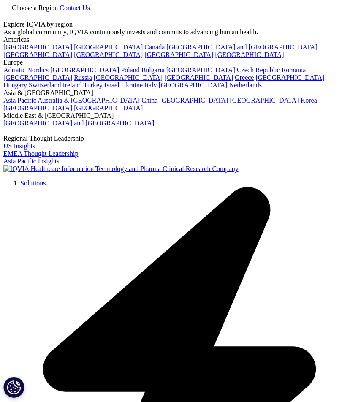 The width and height of the screenshot is (342, 402). What do you see at coordinates (19, 146) in the screenshot?
I see `a: US Insights` at bounding box center [19, 146].